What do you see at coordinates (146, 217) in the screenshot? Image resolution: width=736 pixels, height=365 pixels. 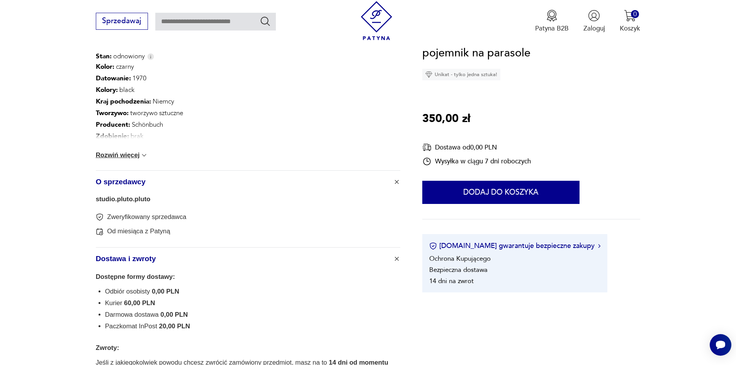 I see `p: Zweryfikowany sprzedawca` at bounding box center [146, 217].